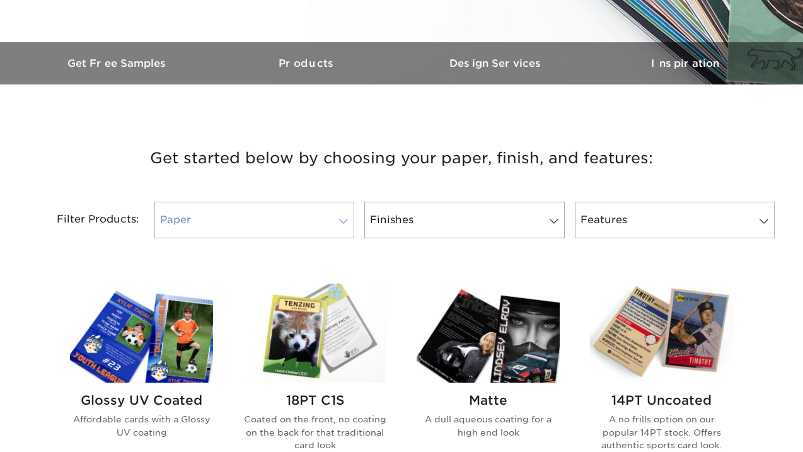 The image size is (803, 452). I want to click on p: Affordable cards with a Glossy UV coating, so click(141, 425).